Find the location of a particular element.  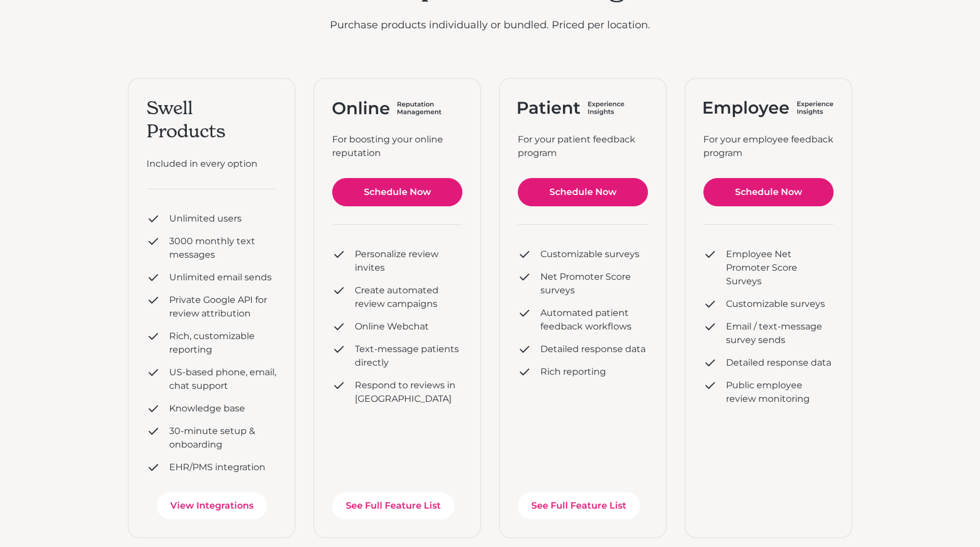

div: Public employee review monitoring is located at coordinates (779, 392).